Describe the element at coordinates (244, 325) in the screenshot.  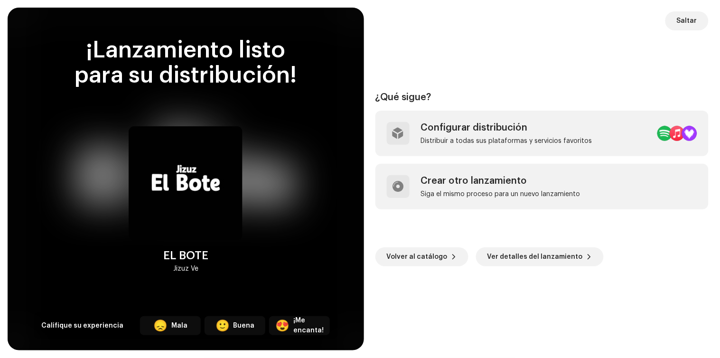
I see `div: Buena` at that location.